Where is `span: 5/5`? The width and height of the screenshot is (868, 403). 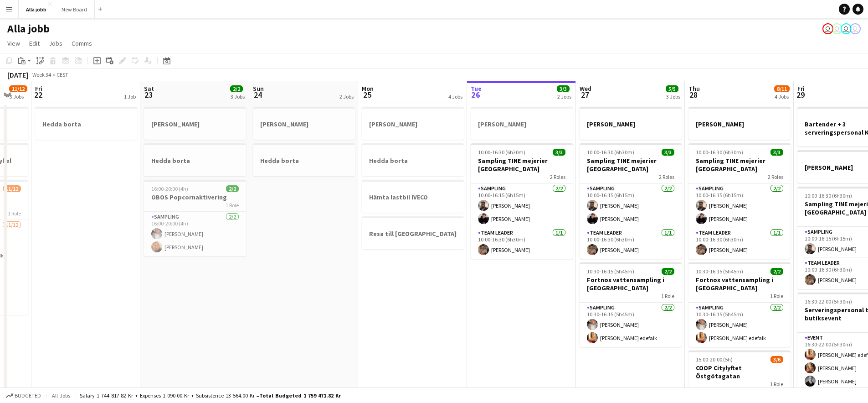 span: 5/5 is located at coordinates (672, 88).